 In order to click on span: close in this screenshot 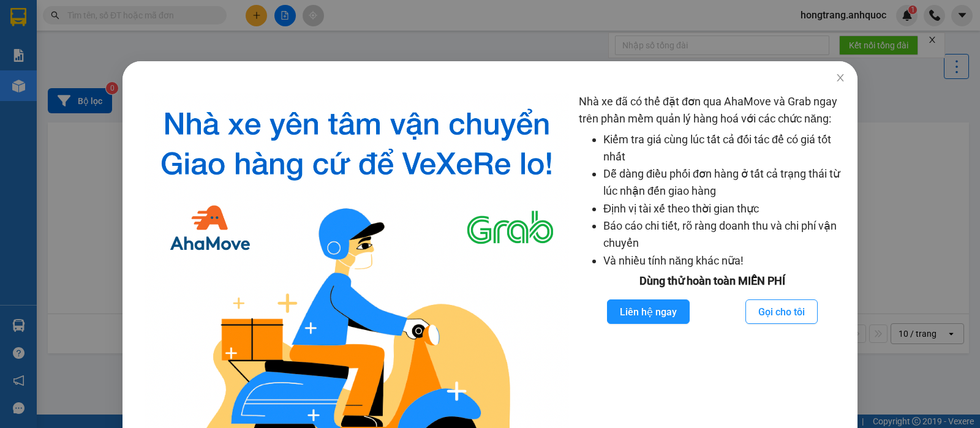, I will do `click(841, 78)`.